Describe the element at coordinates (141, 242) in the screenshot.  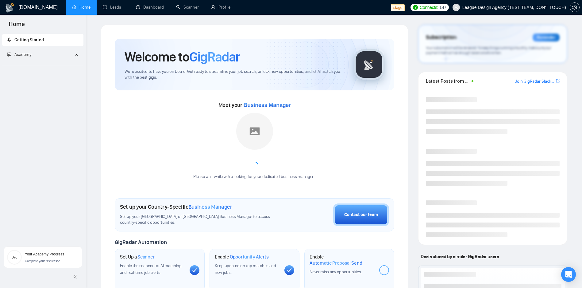
I see `span: GigRadar Automation` at that location.